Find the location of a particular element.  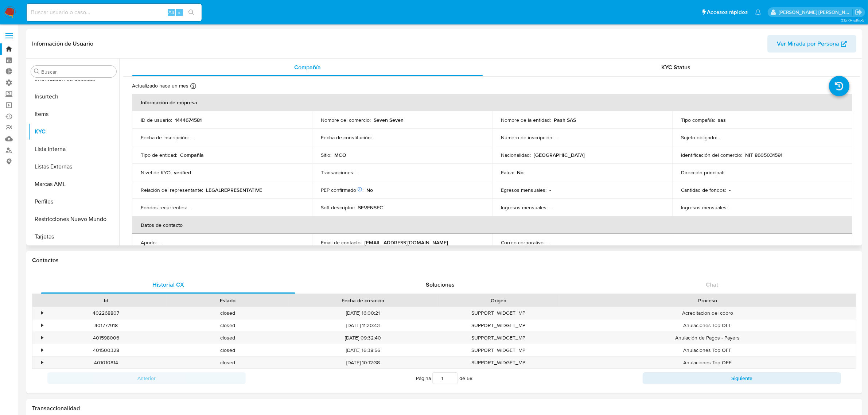

div: Origen is located at coordinates (498, 301).